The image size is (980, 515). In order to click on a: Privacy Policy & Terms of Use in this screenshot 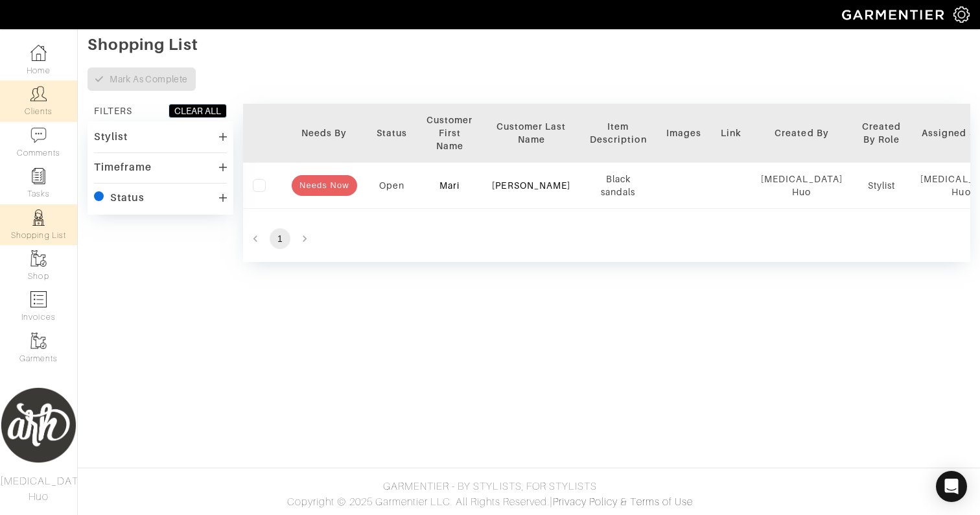, I will do `click(623, 502)`.